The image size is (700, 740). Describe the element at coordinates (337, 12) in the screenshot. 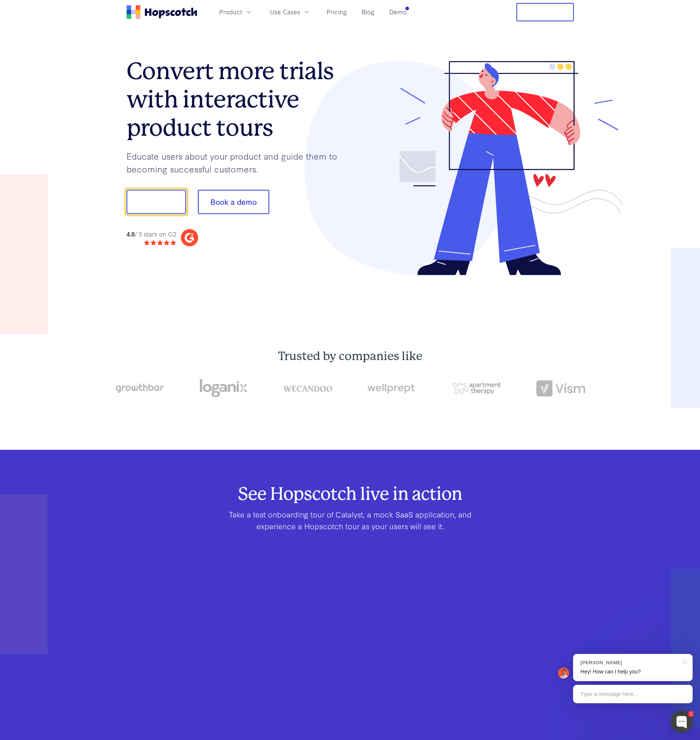

I see `a: Pricing` at that location.